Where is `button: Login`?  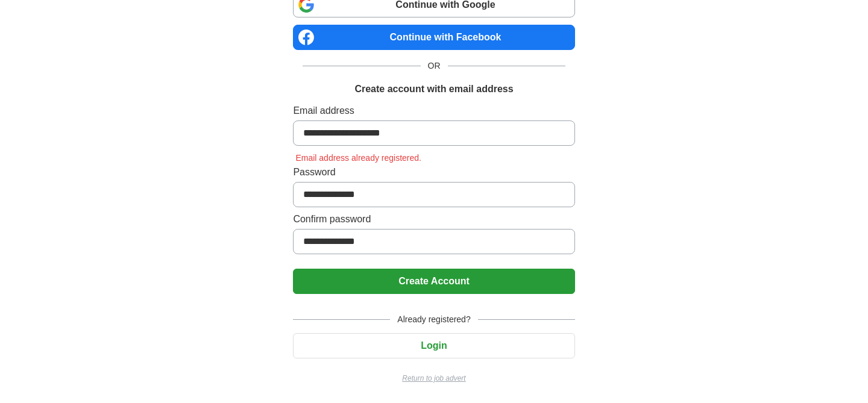
button: Login is located at coordinates (433, 346).